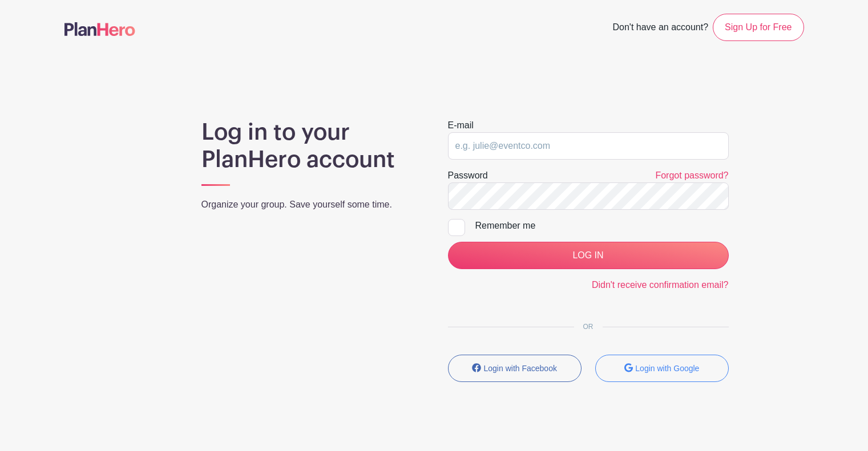 This screenshot has height=451, width=868. I want to click on input: e.g. julie@eventco.com, so click(588, 146).